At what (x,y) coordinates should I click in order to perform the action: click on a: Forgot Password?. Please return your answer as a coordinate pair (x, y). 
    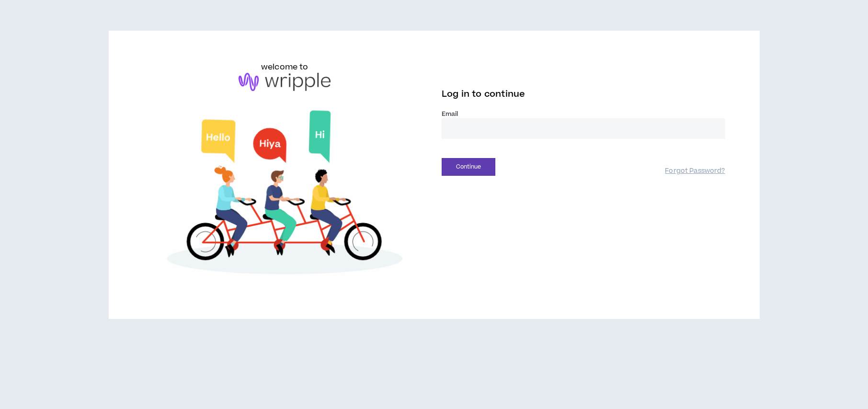
    Looking at the image, I should click on (695, 171).